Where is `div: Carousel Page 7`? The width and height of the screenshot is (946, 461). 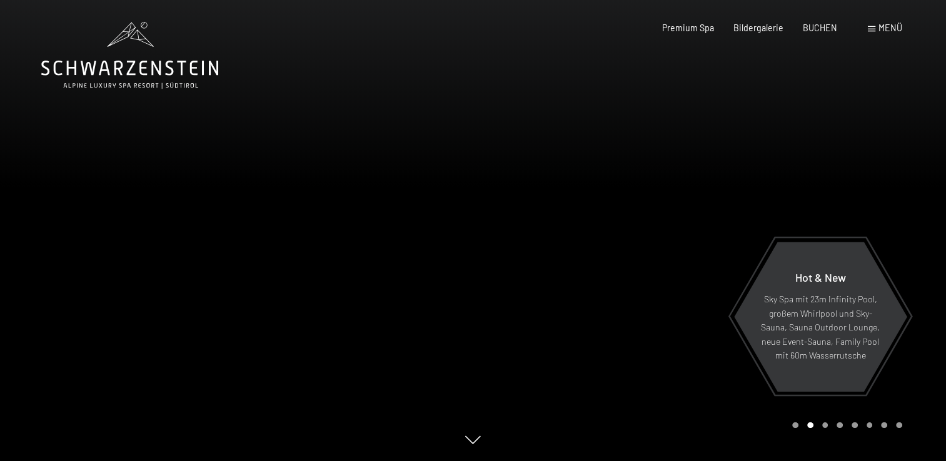 div: Carousel Page 7 is located at coordinates (884, 426).